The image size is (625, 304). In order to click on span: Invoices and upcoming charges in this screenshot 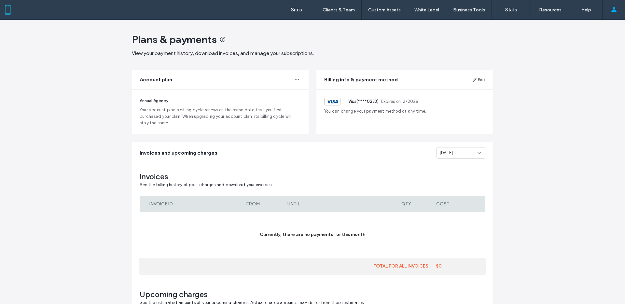, I will do `click(178, 153)`.